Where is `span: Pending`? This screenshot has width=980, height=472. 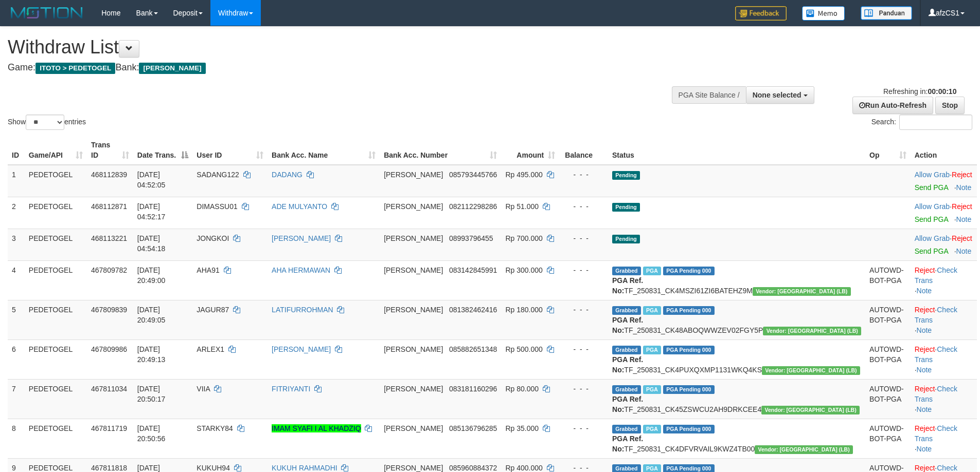 span: Pending is located at coordinates (626, 239).